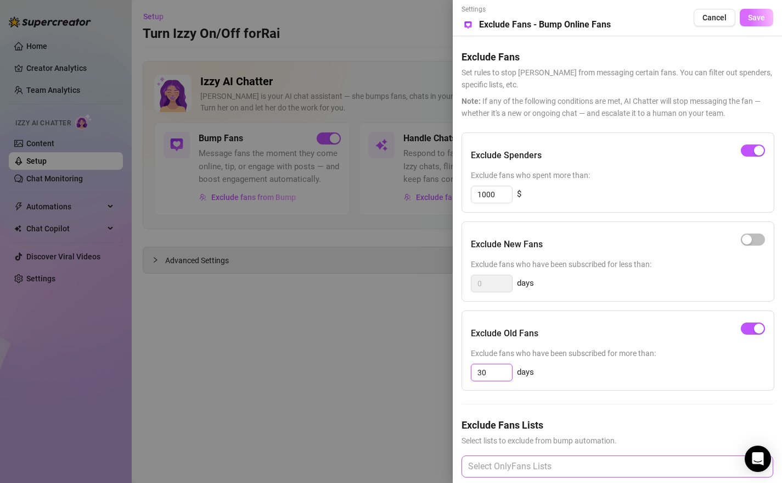  What do you see at coordinates (715, 18) in the screenshot?
I see `span: Cancel` at bounding box center [715, 18].